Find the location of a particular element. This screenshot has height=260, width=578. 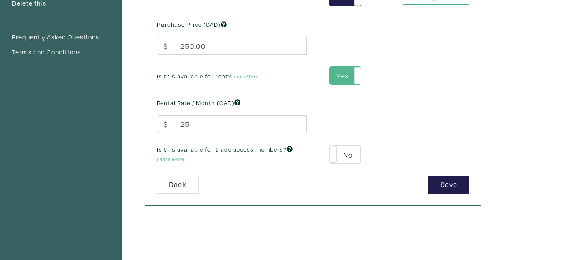

button: Save is located at coordinates (449, 184).